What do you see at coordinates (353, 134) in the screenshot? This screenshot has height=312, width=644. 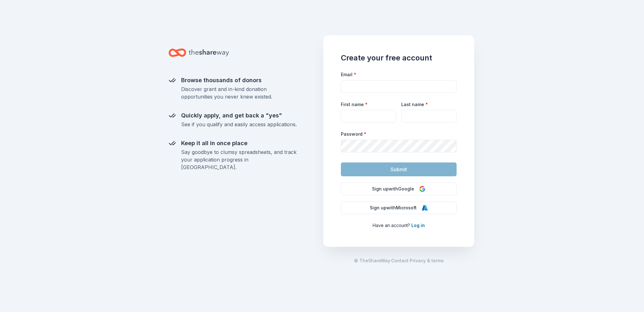 I see `label: Password` at bounding box center [353, 134].